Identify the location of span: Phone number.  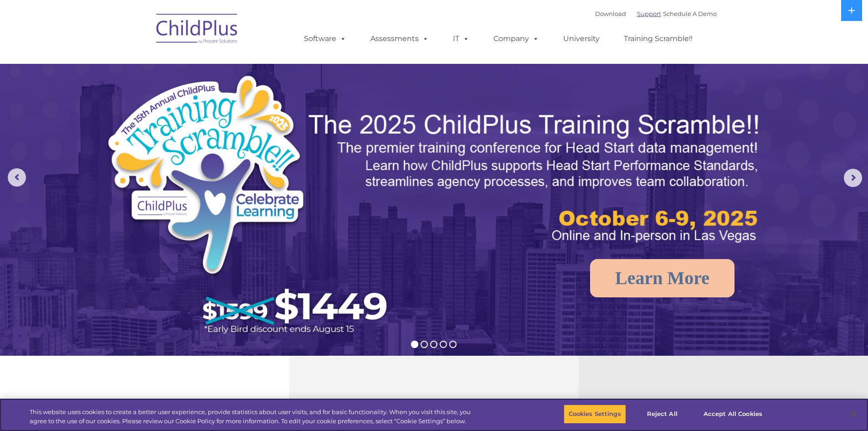
(146, 101).